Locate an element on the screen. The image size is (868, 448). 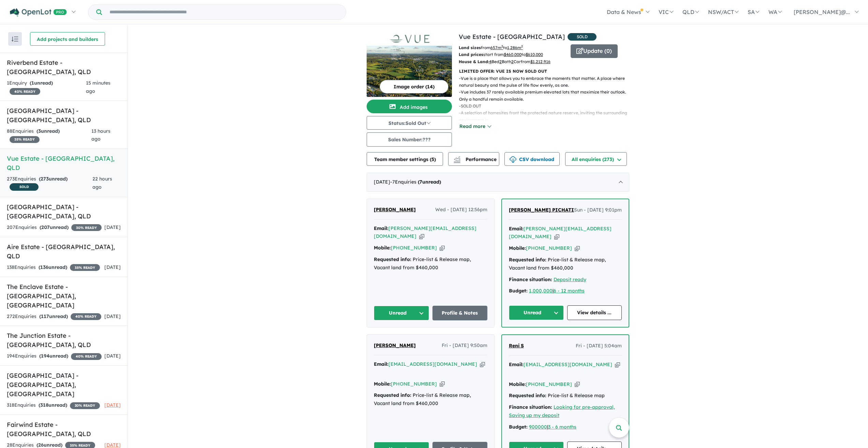
p: - Vue is a place that allows you to embrace the moments that matter. A place where natural beauty... is located at coordinates (547, 82).